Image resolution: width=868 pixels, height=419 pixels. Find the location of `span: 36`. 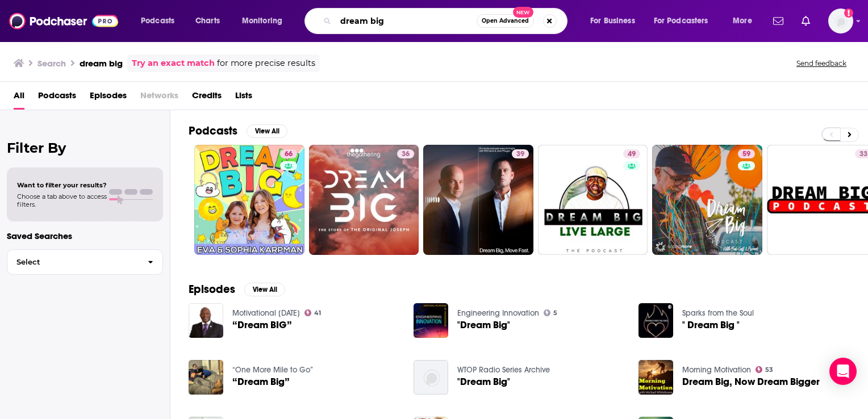

span: 36 is located at coordinates (405, 154).